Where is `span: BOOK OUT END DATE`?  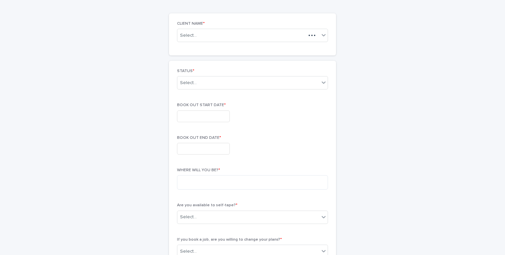
span: BOOK OUT END DATE is located at coordinates (199, 138).